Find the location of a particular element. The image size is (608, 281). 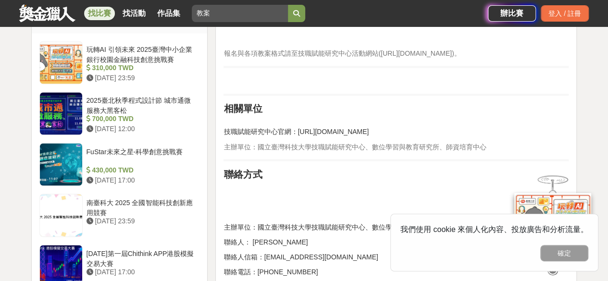

span: 主辦單位：國立臺灣科技大學技職賦能研究中心、數位學習與教育研究所、師資培育中心 is located at coordinates (355, 147).